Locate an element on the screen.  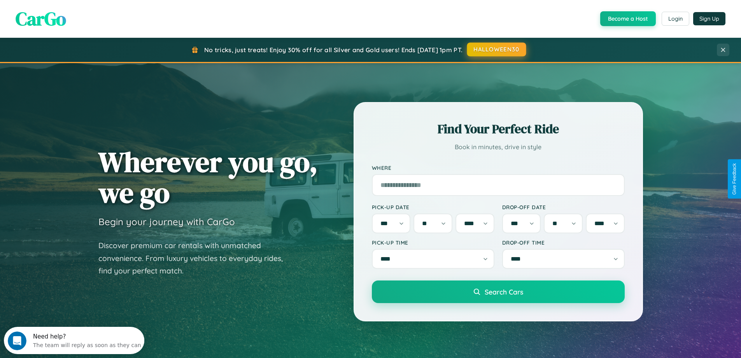
label: Pick-up Time is located at coordinates (433, 242).